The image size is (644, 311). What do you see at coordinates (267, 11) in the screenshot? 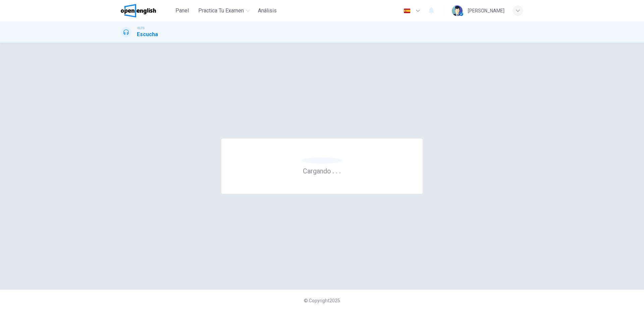
I see `span: Análisis` at bounding box center [267, 11].